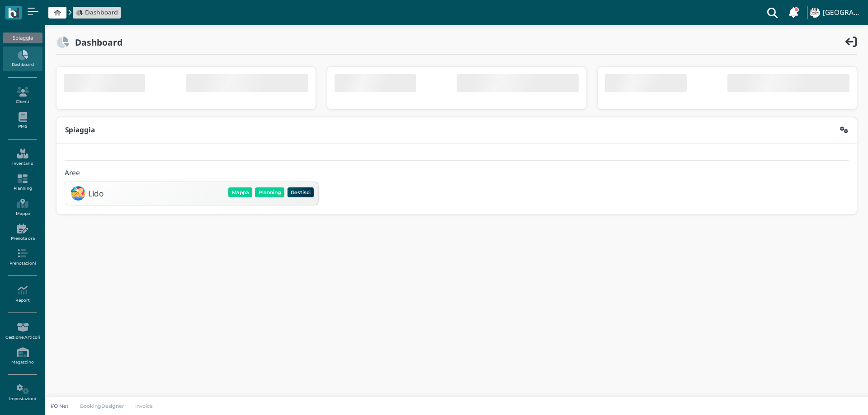 This screenshot has width=868, height=415. I want to click on h4: Aree, so click(72, 173).